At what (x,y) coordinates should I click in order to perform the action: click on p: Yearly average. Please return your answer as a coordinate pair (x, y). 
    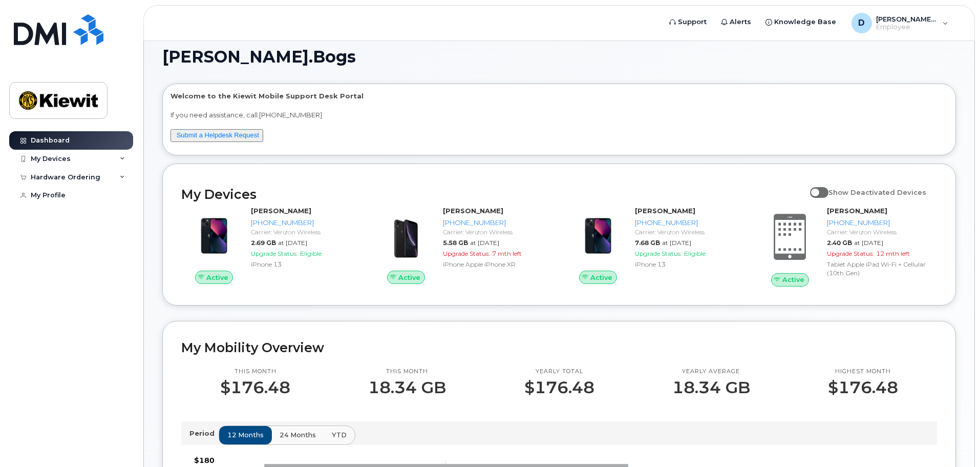
    Looking at the image, I should click on (711, 371).